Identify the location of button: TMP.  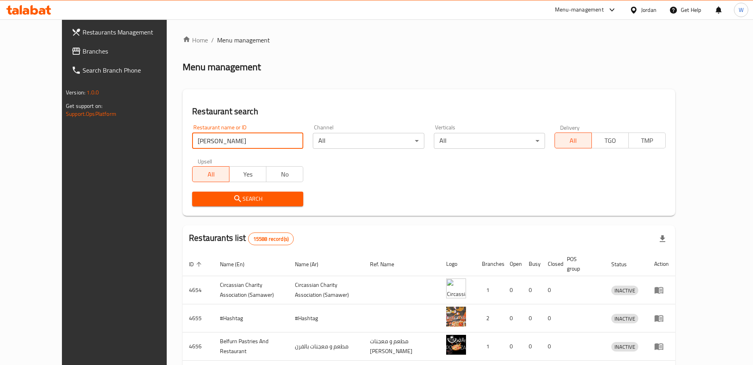
(647, 140).